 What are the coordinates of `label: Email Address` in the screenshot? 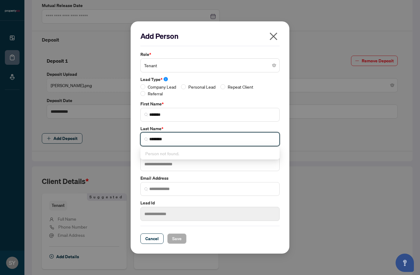 It's located at (210, 178).